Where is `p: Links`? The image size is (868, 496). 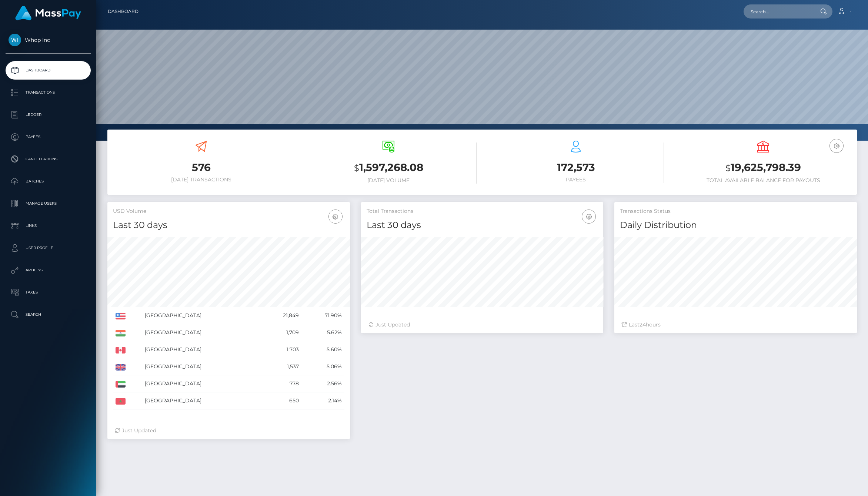 p: Links is located at coordinates (48, 226).